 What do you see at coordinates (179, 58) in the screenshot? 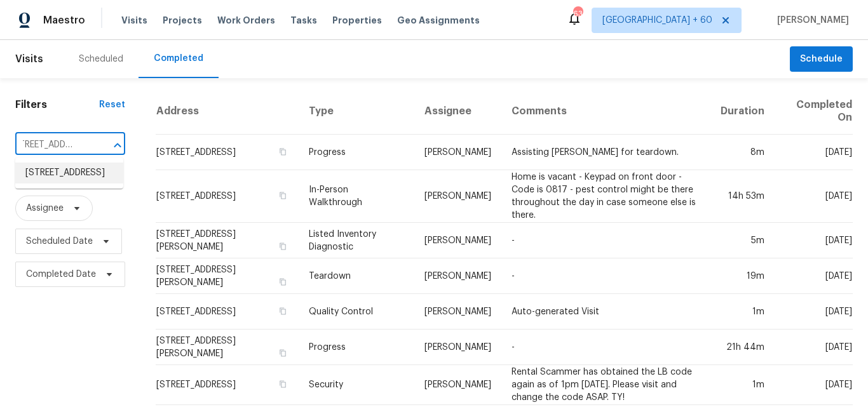
I see `div: Completed` at bounding box center [179, 58].